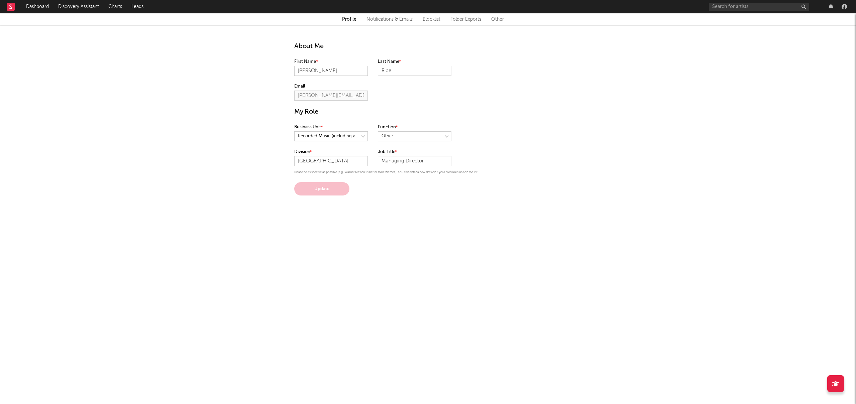 Image resolution: width=856 pixels, height=404 pixels. Describe the element at coordinates (331, 161) in the screenshot. I see `input: Your division` at that location.